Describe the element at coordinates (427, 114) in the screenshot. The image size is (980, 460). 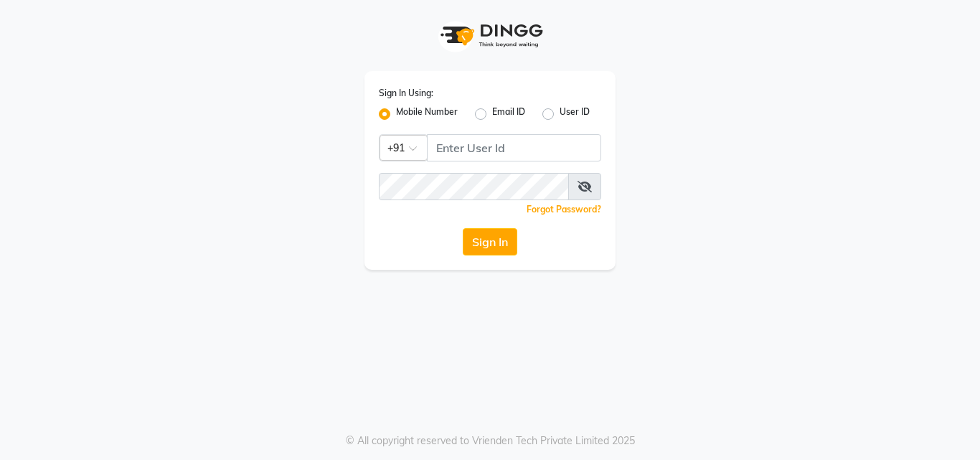
I see `label: Mobile Number` at that location.